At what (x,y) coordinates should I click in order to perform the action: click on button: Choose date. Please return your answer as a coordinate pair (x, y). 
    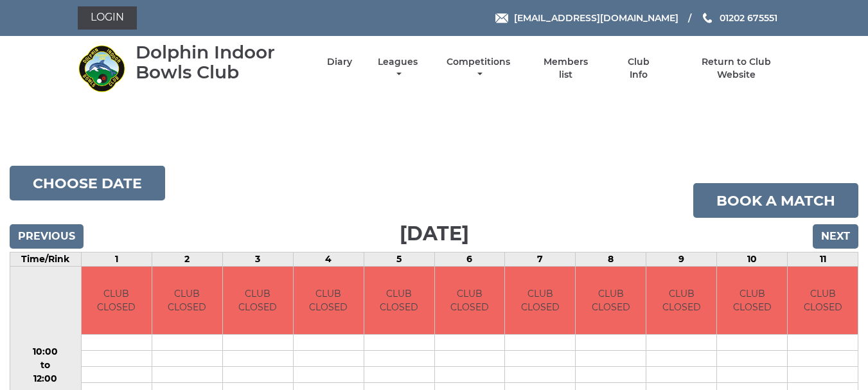
    Looking at the image, I should click on (87, 183).